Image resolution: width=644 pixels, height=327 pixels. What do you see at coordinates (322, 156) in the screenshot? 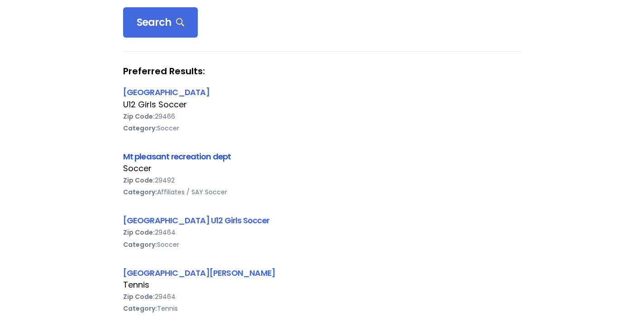
I see `div: Mt pleasant recreation dept` at bounding box center [322, 156].